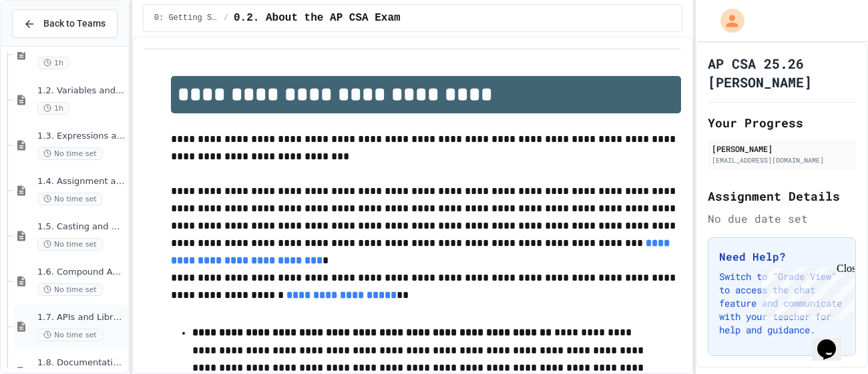 The image size is (868, 374). What do you see at coordinates (82, 363) in the screenshot?
I see `span: 1.8. Documentation with Comments and Preconditions` at bounding box center [82, 363].